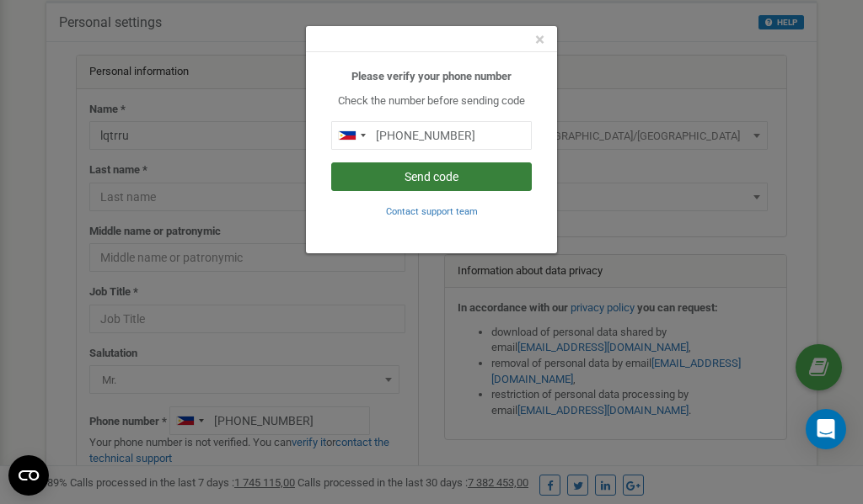 The image size is (863, 504). I want to click on p: Check the number before sending code, so click(431, 101).